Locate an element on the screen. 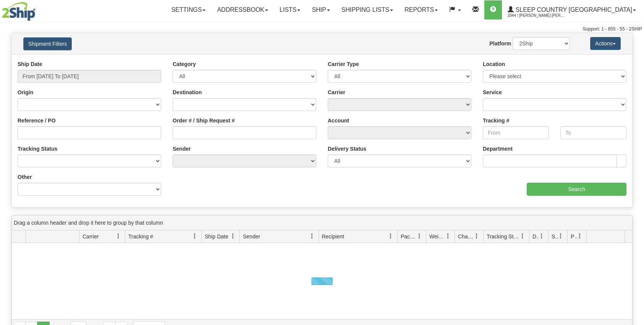  a: Ship Date filter column settings is located at coordinates (233, 236).